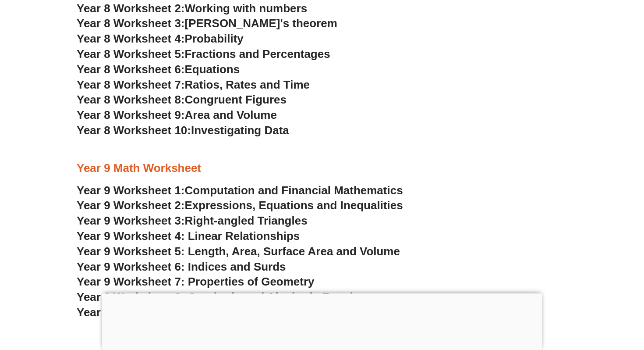  What do you see at coordinates (212, 312) in the screenshot?
I see `span: Year 9 Worksheet 9: Probability and Data Analysis` at bounding box center [212, 312].